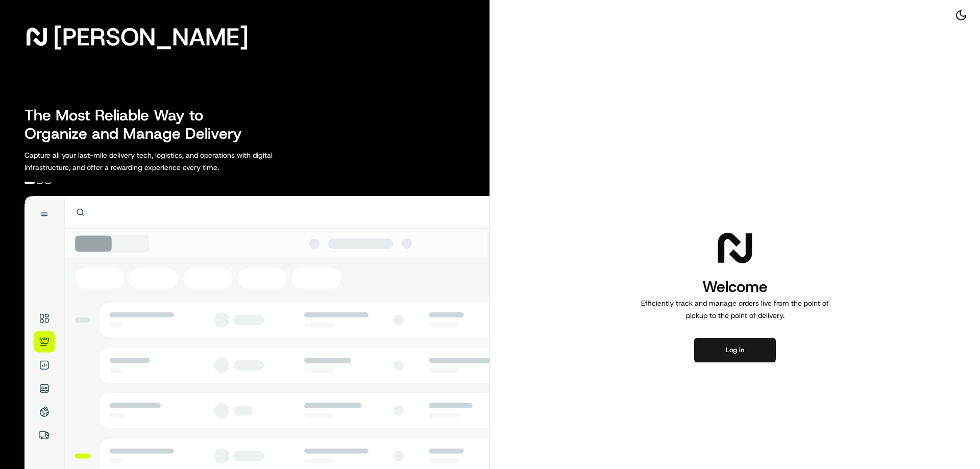 The width and height of the screenshot is (980, 469). I want to click on h2: The Most Reliable Way to Organize and Manage Delivery, so click(139, 124).